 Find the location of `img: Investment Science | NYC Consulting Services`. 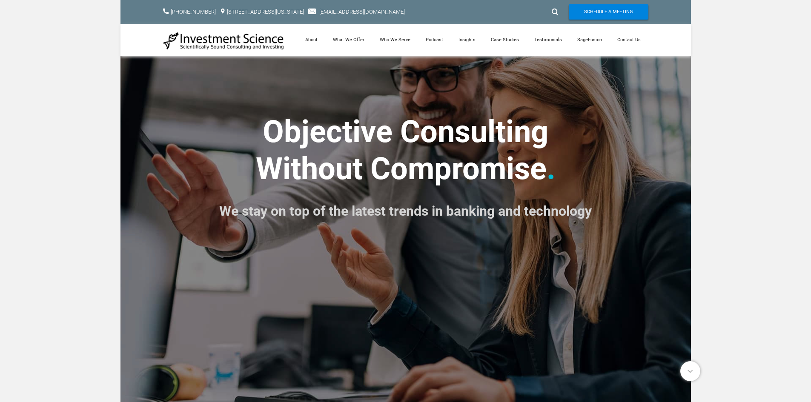

img: Investment Science | NYC Consulting Services is located at coordinates (223, 41).